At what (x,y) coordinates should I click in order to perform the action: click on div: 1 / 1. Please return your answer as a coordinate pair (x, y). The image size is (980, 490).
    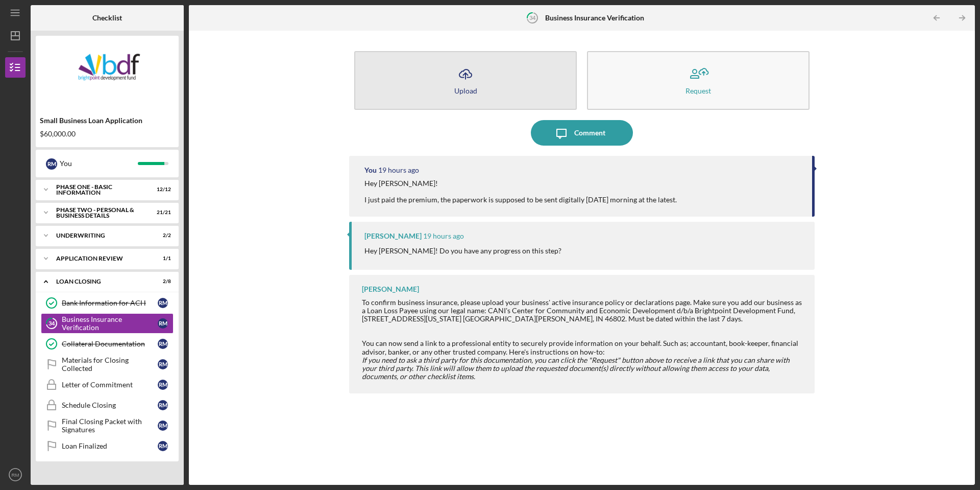
    Looking at the image, I should click on (162, 258).